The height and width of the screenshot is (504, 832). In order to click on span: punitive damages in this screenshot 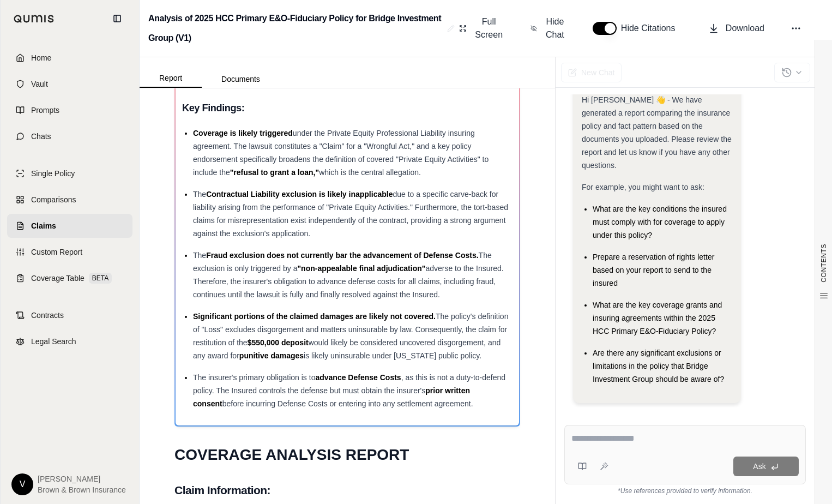, I will do `click(272, 356)`.